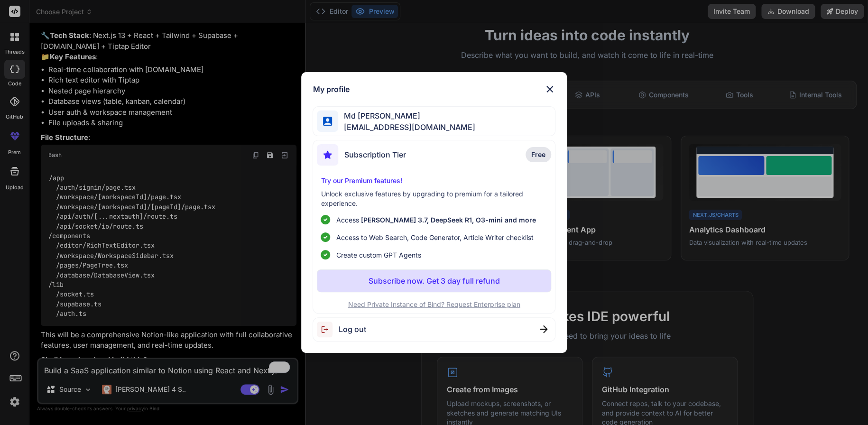 This screenshot has height=425, width=868. Describe the element at coordinates (327, 155) in the screenshot. I see `img: subscription` at that location.